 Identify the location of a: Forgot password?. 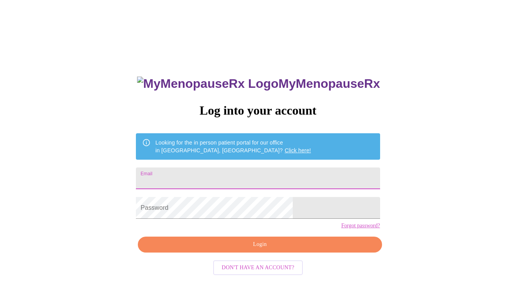
(361, 226).